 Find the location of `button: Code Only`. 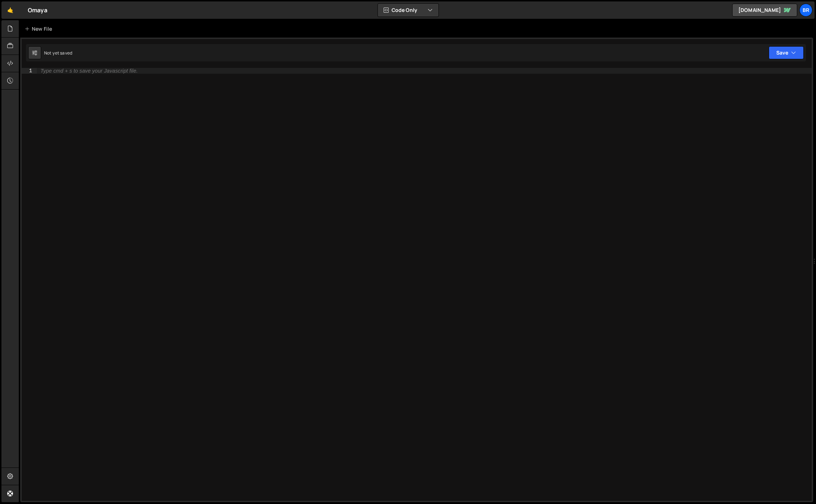

button: Code Only is located at coordinates (408, 10).